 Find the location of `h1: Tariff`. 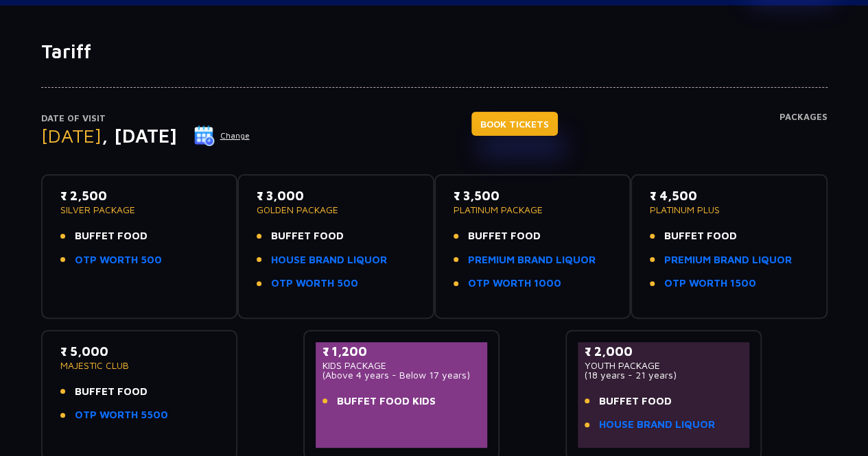

h1: Tariff is located at coordinates (434, 52).